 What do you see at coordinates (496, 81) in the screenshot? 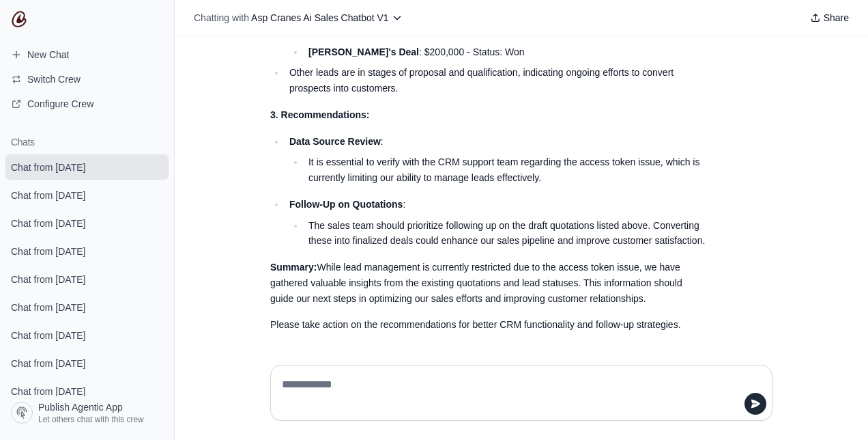
I see `li: Other leads are in stages of proposal and qualification, indicating ongoing efforts to convert pr...` at bounding box center [496, 81].